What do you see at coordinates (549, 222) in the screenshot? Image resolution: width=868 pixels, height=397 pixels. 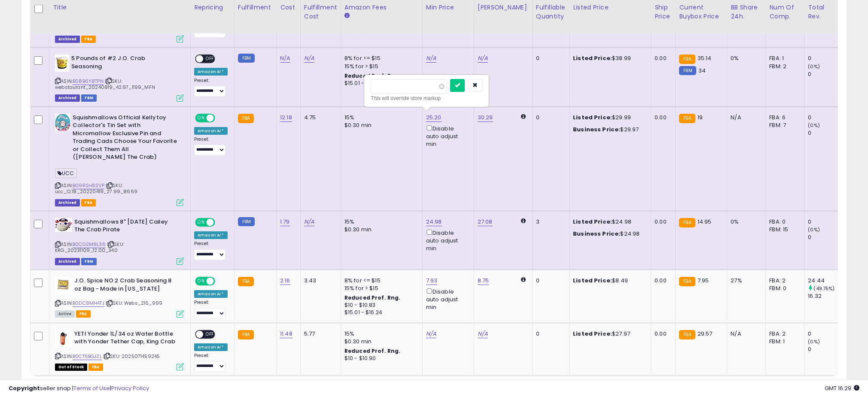 I see `div: 3` at bounding box center [549, 222].